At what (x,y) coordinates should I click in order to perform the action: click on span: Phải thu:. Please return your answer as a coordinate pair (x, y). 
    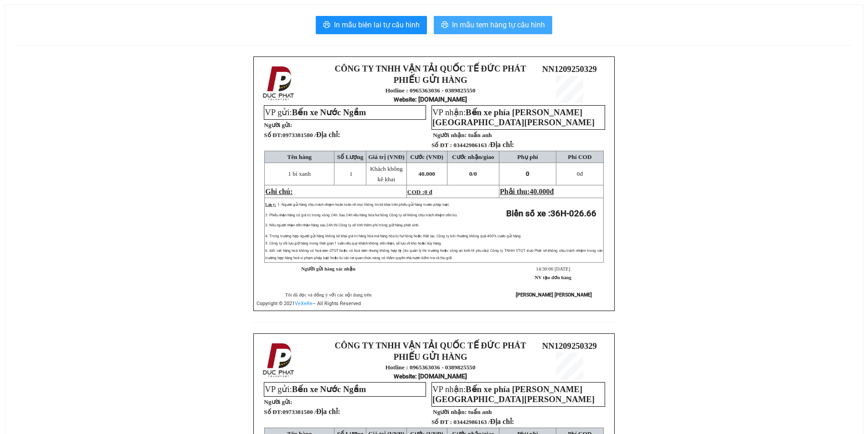
    Looking at the image, I should click on (527, 191).